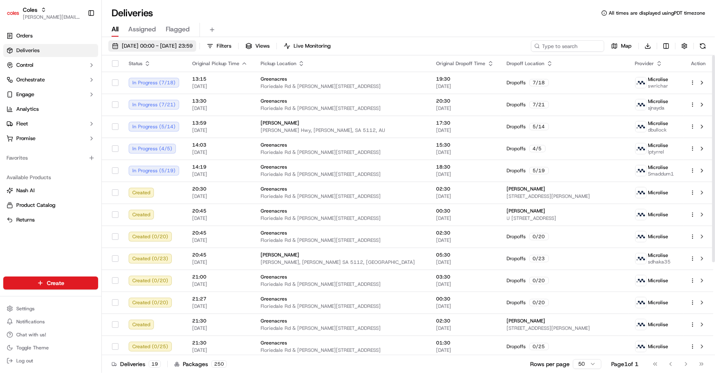  What do you see at coordinates (702, 46) in the screenshot?
I see `button: Refresh` at bounding box center [702, 46].